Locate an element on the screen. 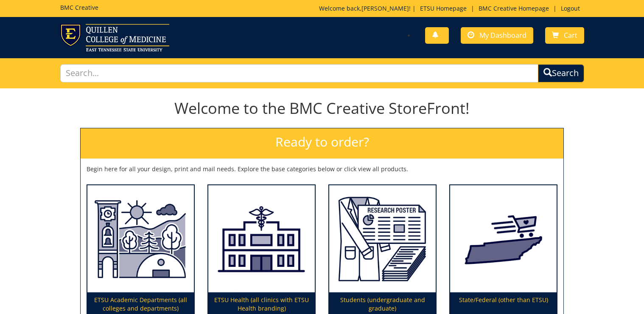 This screenshot has width=644, height=314. img: ETSU logo is located at coordinates (114, 37).